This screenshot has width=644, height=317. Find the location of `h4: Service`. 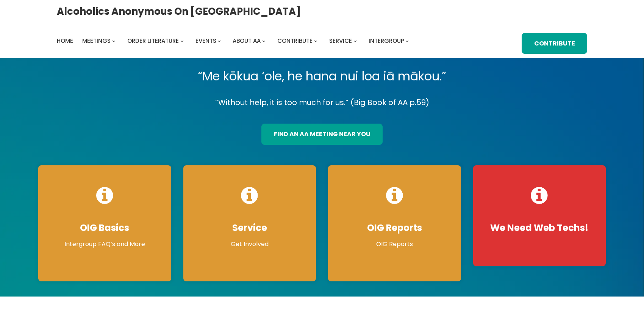

h4: Service is located at coordinates (250, 228).